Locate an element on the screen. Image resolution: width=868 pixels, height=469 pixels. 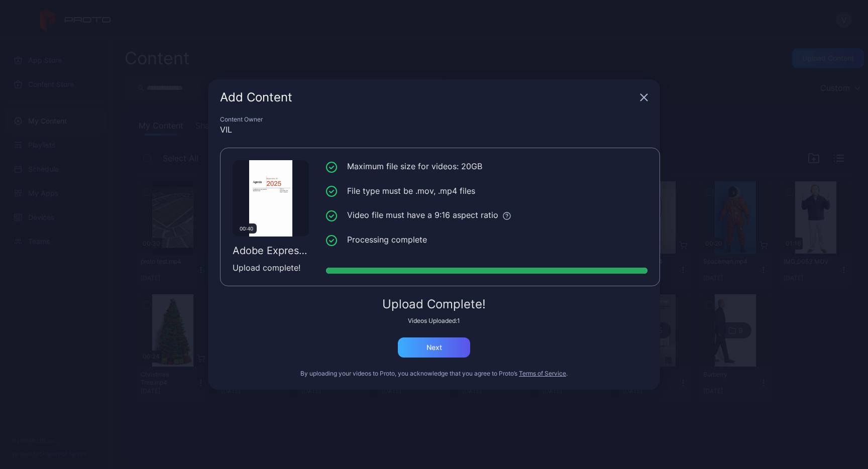
li: Video file must have a 9:16 aspect ratio is located at coordinates (487, 215).